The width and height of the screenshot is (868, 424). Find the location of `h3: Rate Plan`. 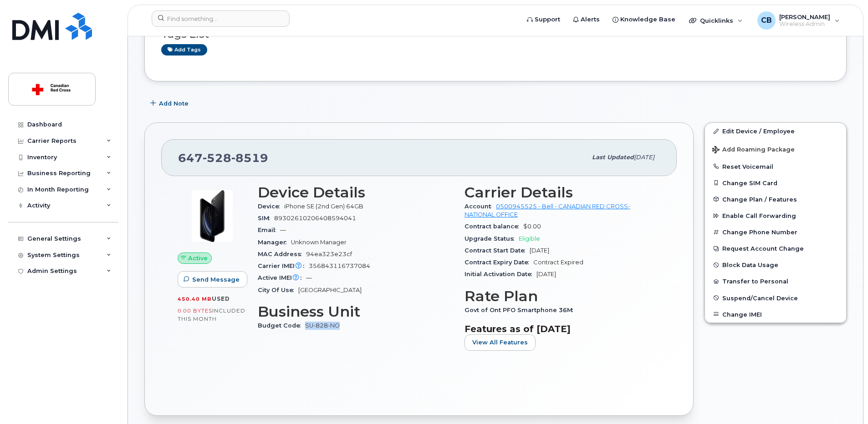

h3: Rate Plan is located at coordinates (563, 296).